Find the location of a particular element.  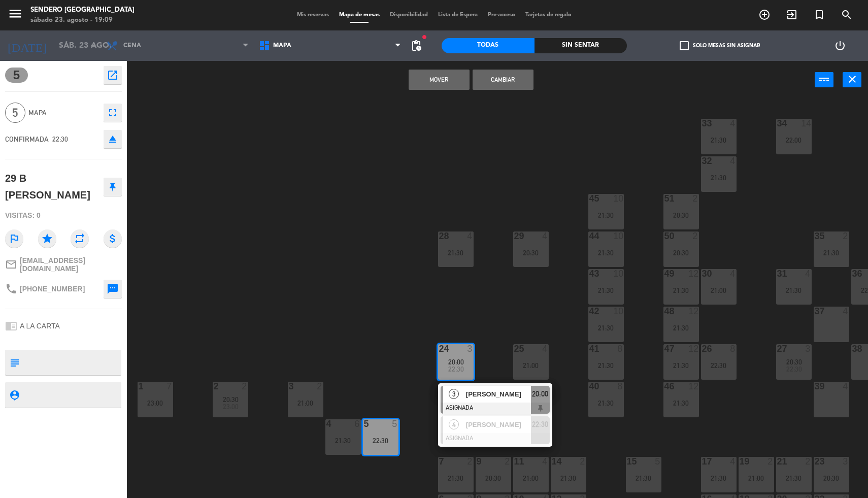

div: 6 is located at coordinates (357, 424).